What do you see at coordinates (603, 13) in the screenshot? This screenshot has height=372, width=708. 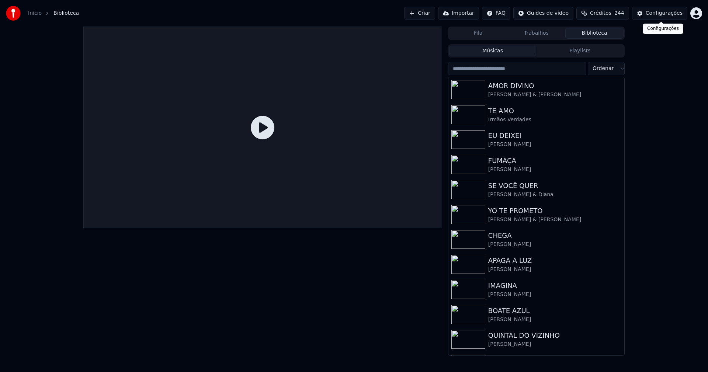 I see `button: Créditos244` at bounding box center [603, 13].